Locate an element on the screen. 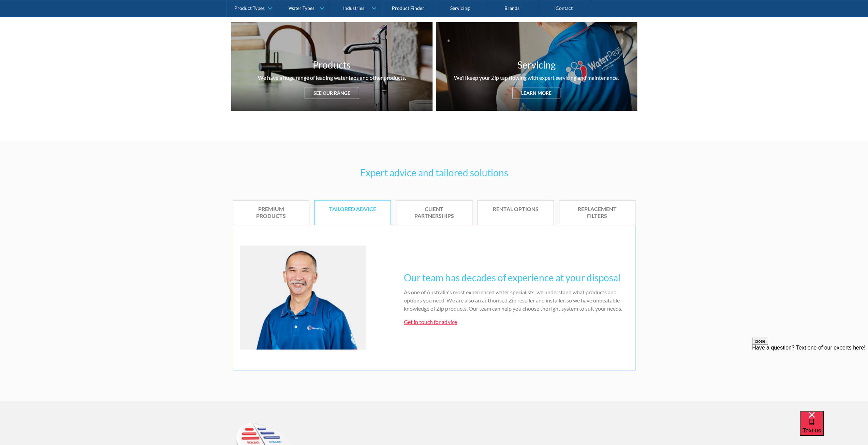 The width and height of the screenshot is (868, 445). div: We have a huge range of leading water taps and other products. is located at coordinates (332, 78).